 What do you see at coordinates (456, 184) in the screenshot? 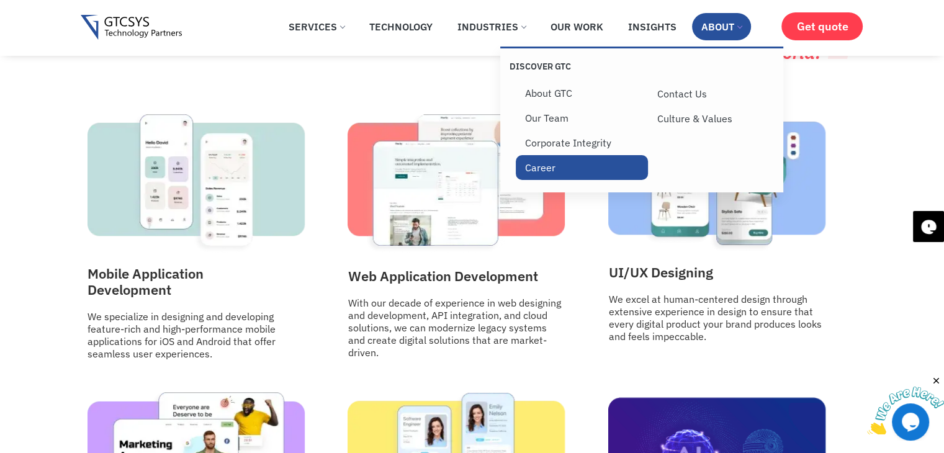
I see `img: Best Web and Mobile App Development Company specializing in web application development- Custom S...` at bounding box center [456, 184].